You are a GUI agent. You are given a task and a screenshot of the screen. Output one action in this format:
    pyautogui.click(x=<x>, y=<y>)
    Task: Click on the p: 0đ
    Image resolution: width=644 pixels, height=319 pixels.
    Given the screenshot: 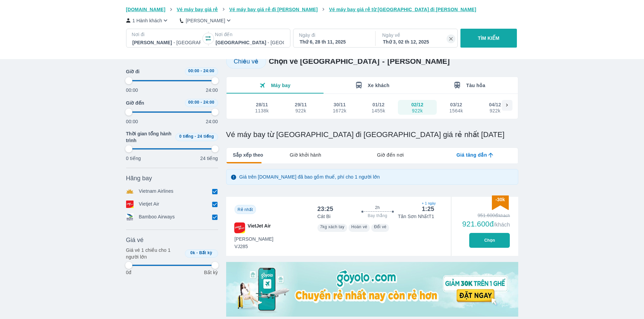 What is the action you would take?
    pyautogui.click(x=129, y=272)
    